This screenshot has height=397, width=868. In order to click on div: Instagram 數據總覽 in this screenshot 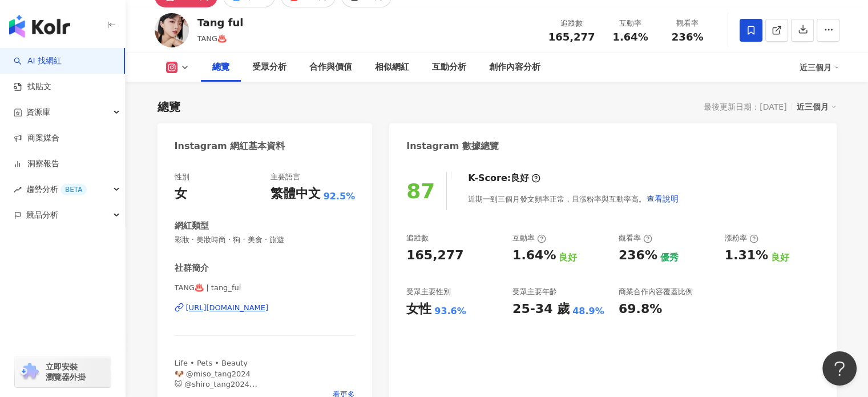, I will do `click(452, 146)`.